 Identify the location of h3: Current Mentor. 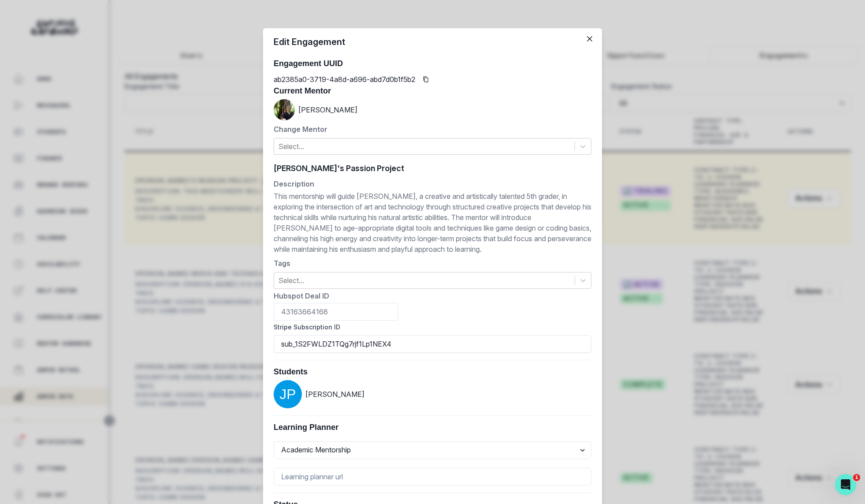
(432, 91).